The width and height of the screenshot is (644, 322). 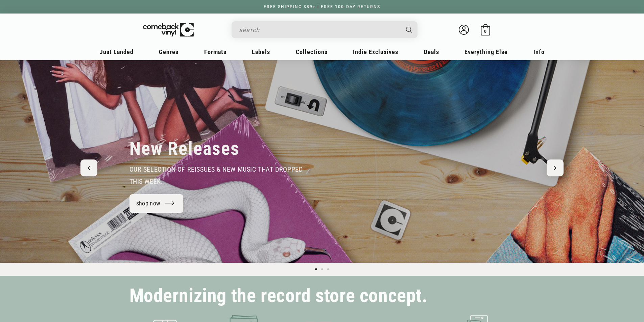 I want to click on div: Search, so click(x=324, y=30).